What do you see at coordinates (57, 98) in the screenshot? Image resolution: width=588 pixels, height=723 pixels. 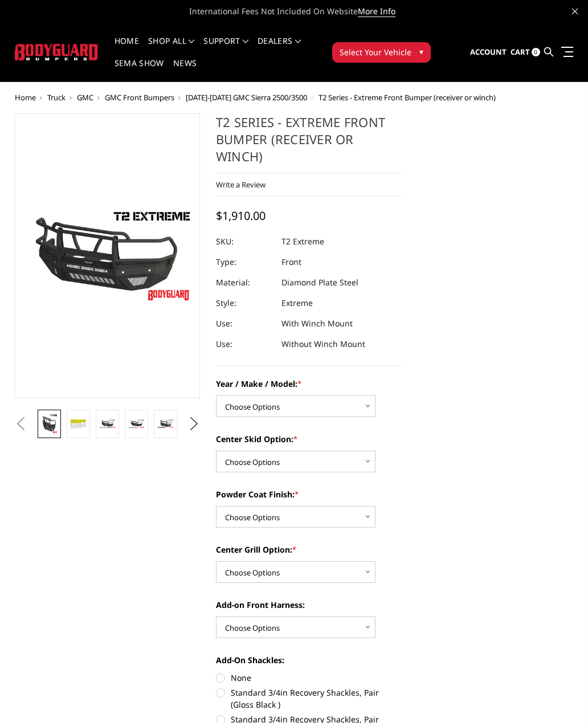 I see `a: Truck` at bounding box center [57, 98].